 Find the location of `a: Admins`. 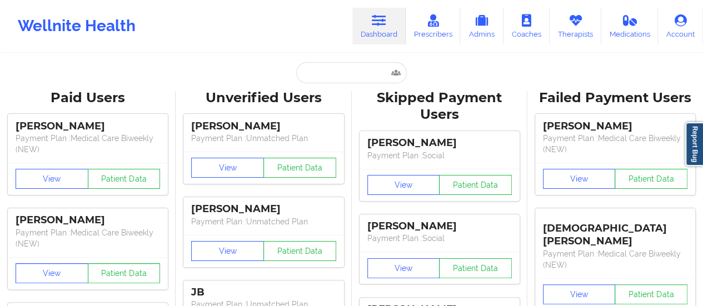

a: Admins is located at coordinates (482, 26).